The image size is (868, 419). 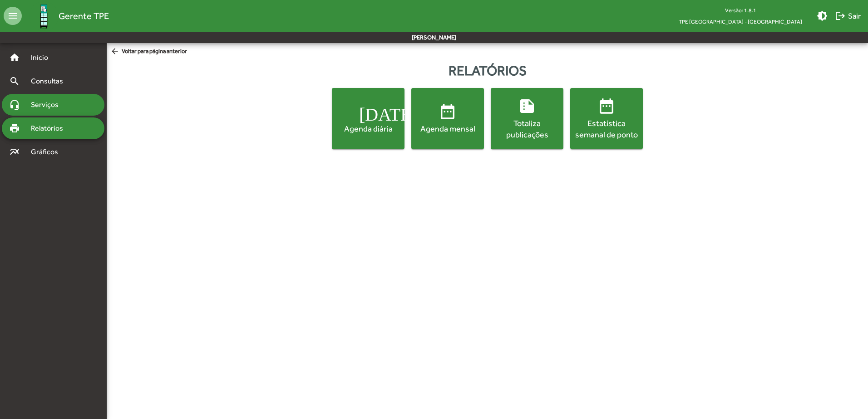 I want to click on span: Consultas, so click(x=50, y=81).